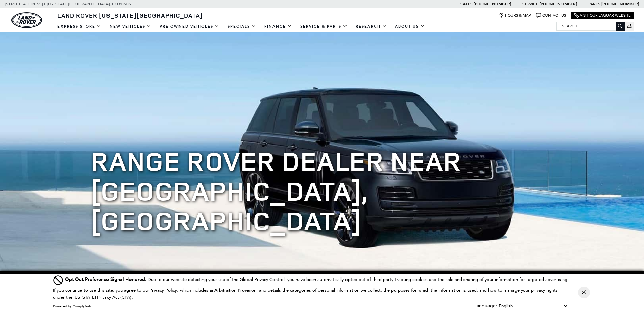  I want to click on a: About Us, so click(410, 26).